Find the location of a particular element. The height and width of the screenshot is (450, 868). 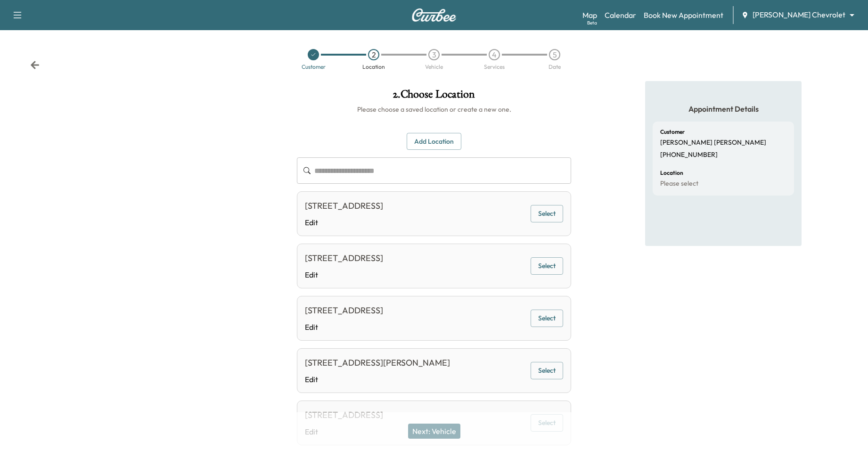

div: Vehicle is located at coordinates (434, 67).